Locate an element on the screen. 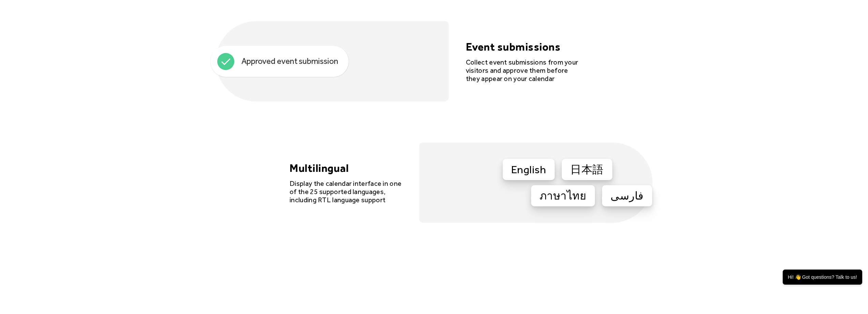  div: Collect event submissions from your visitors and approve them before they appear on your calendar is located at coordinates (523, 70).